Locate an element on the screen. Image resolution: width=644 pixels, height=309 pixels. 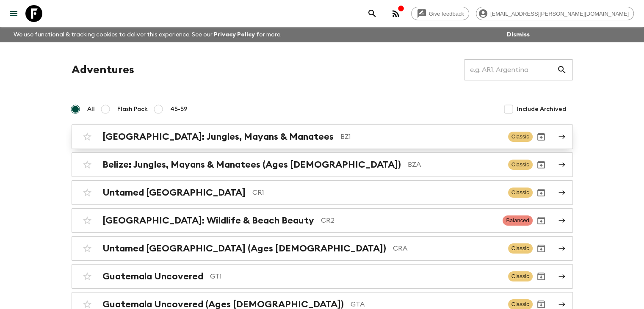
p: GT1 is located at coordinates (355, 277).